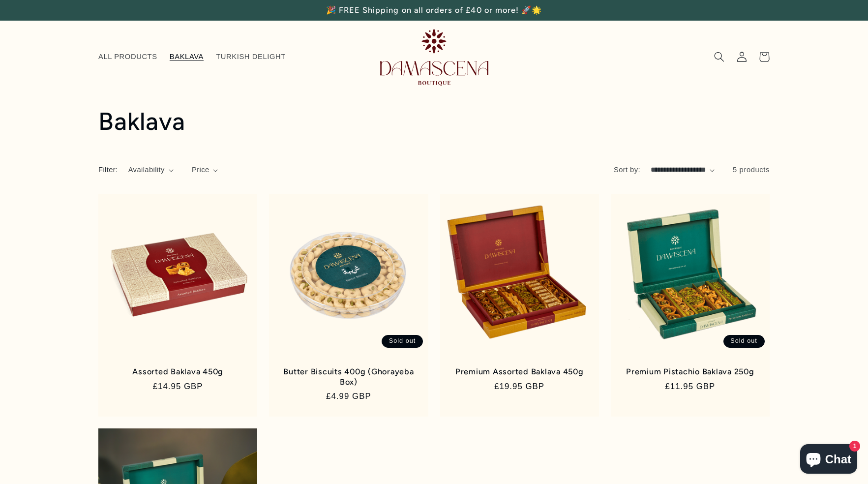 The height and width of the screenshot is (484, 868). Describe the element at coordinates (251, 57) in the screenshot. I see `span: TURKISH DELIGHT` at that location.